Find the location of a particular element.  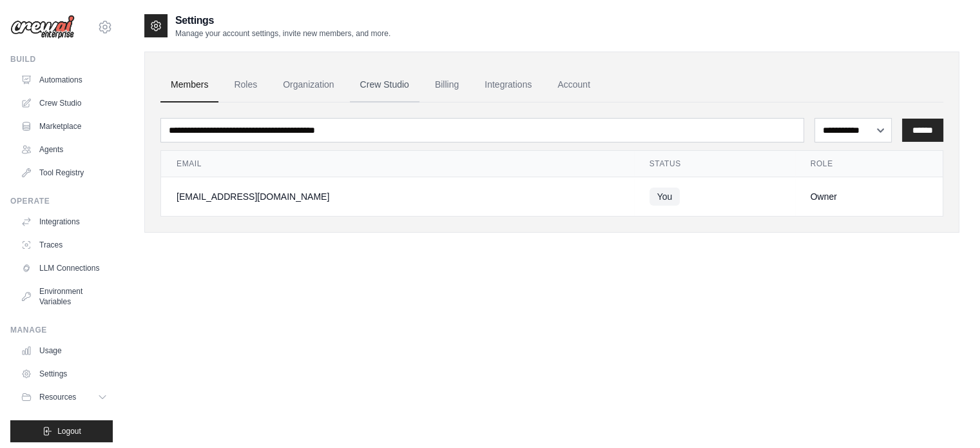

span: Logout is located at coordinates (69, 431).